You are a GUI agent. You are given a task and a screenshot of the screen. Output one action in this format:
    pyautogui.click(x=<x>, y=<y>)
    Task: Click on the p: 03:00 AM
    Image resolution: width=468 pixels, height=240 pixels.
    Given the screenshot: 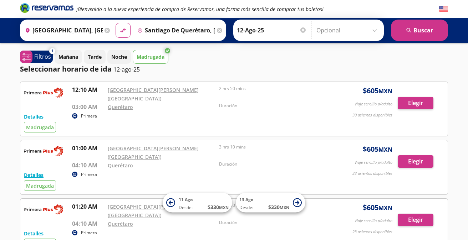 What is the action you would take?
    pyautogui.click(x=88, y=107)
    